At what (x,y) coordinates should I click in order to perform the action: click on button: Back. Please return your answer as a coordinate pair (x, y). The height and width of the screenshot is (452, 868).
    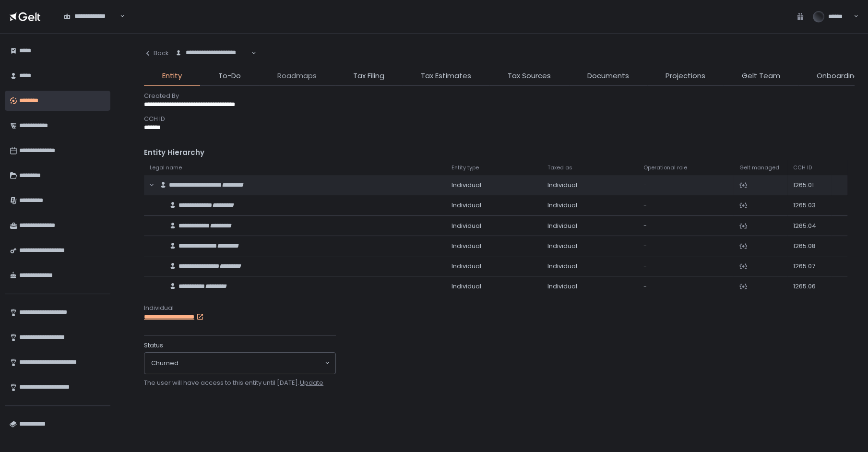
    Looking at the image, I should click on (156, 53).